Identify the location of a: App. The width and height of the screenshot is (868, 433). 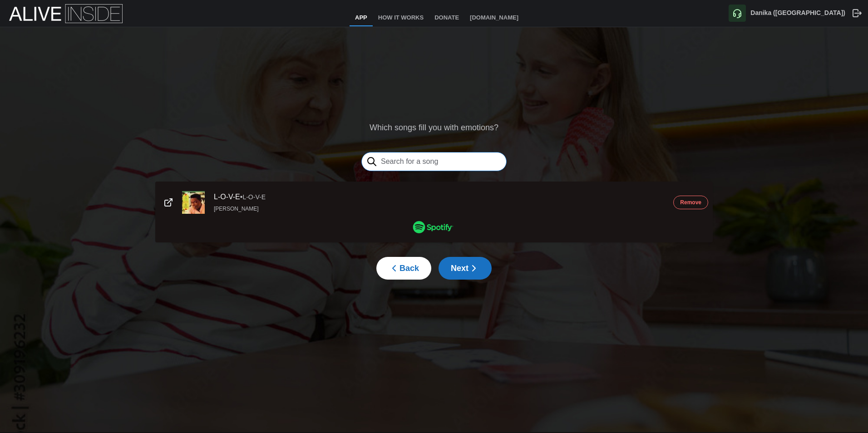
(361, 18).